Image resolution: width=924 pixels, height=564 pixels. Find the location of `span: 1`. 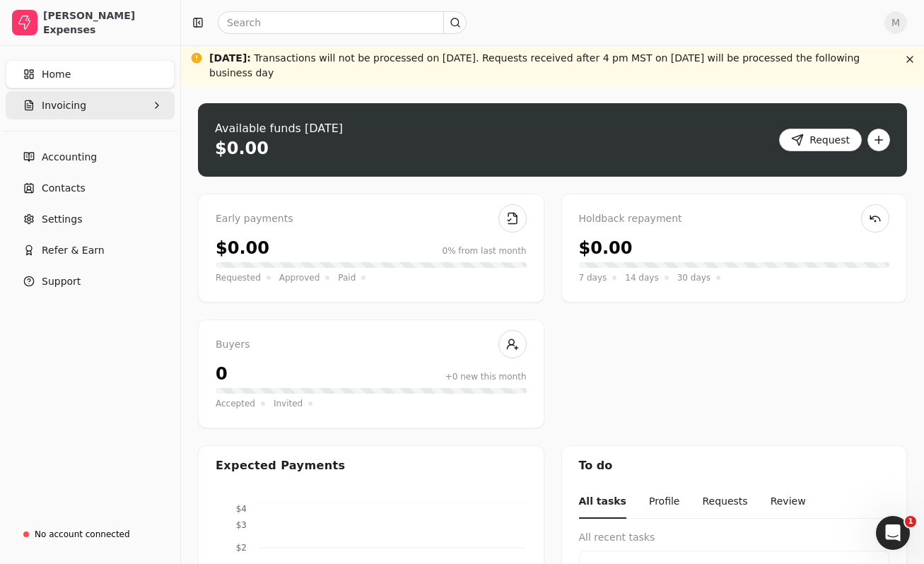

span: 1 is located at coordinates (910, 521).